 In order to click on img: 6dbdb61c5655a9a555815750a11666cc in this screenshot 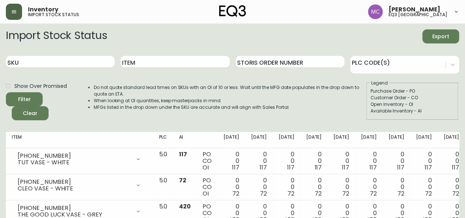, I will do `click(375, 12)`.